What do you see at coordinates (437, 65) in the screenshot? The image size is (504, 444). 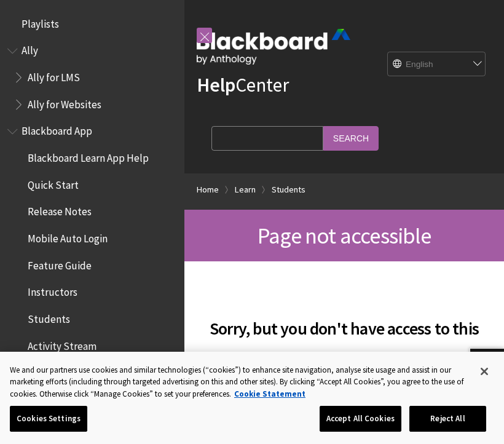 I see `select: Site Language Selector` at bounding box center [437, 65].